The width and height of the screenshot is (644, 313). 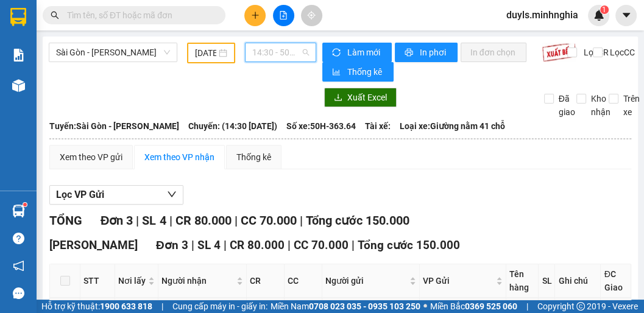 I want to click on span: copyright, so click(x=581, y=306).